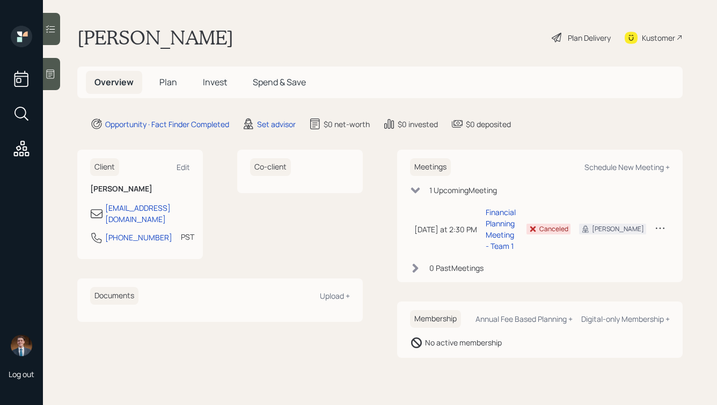 The height and width of the screenshot is (405, 717). What do you see at coordinates (279, 82) in the screenshot?
I see `span: Spend & Save` at bounding box center [279, 82].